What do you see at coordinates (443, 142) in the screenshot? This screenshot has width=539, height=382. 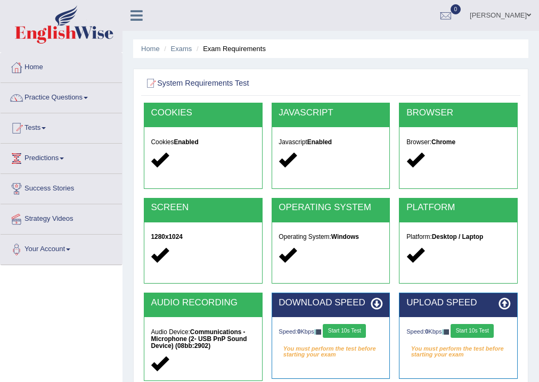 I see `strong: Chrome` at bounding box center [443, 142].